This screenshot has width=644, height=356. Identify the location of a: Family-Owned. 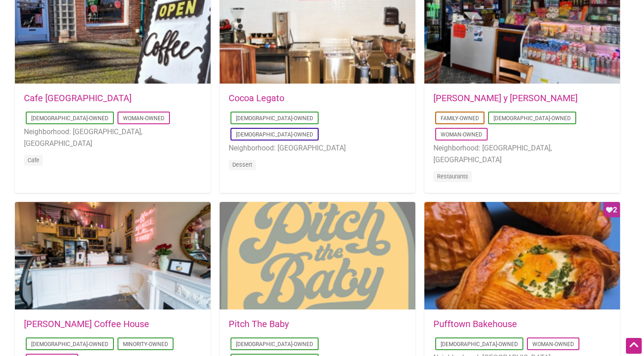
(460, 118).